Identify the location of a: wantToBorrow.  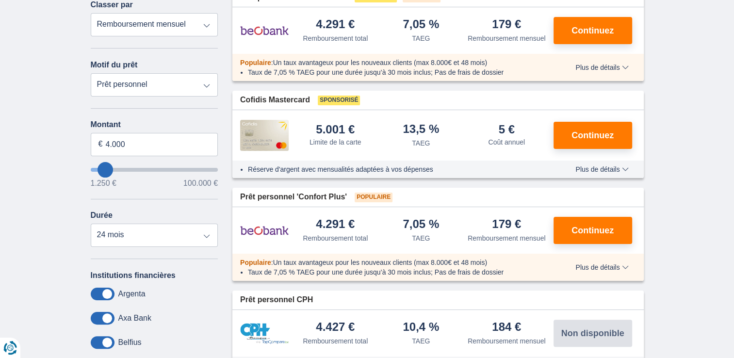
(154, 170).